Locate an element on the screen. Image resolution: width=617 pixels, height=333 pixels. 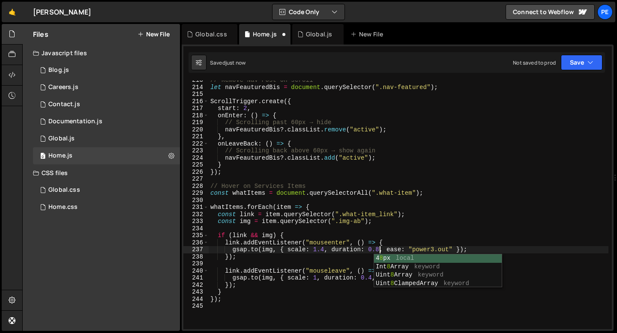
a: Pe is located at coordinates (605, 12).